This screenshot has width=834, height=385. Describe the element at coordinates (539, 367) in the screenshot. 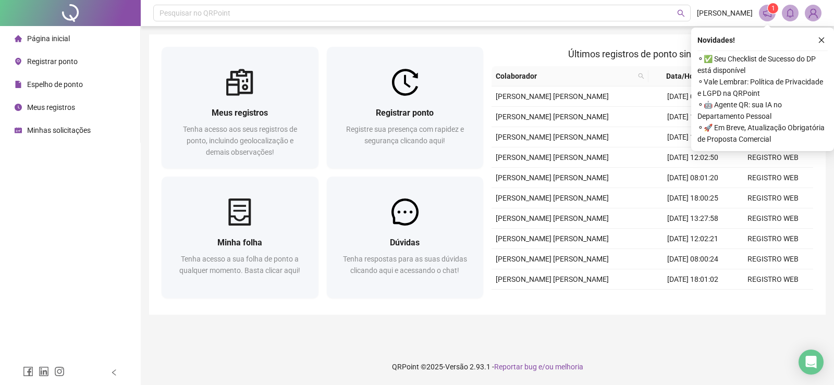

I see `span: Reportar bug e/ou melhoria` at that location.